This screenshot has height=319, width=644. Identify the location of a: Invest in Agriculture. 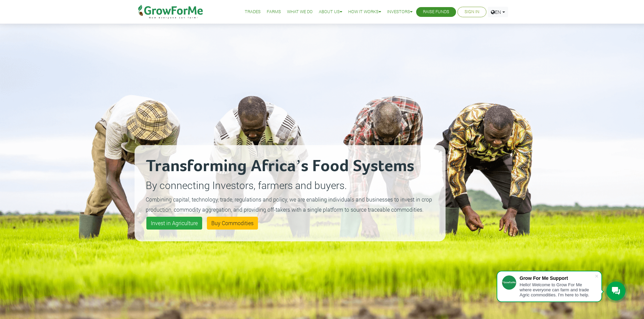
(174, 223).